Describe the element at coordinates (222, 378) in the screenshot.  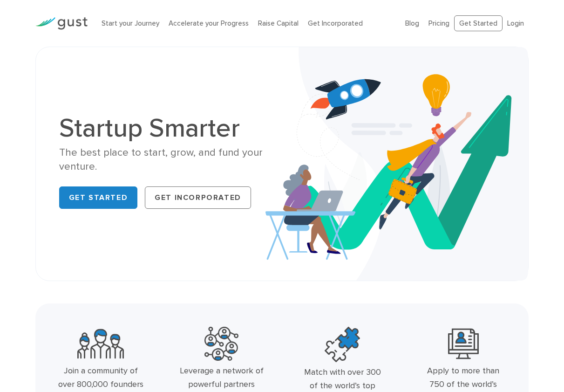
I see `div: Leverage a network of powerful partners` at that location.